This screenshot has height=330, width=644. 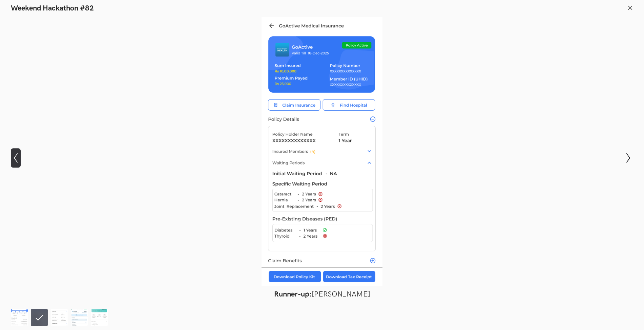 I want to click on strong: Runner-up:, so click(x=293, y=294).